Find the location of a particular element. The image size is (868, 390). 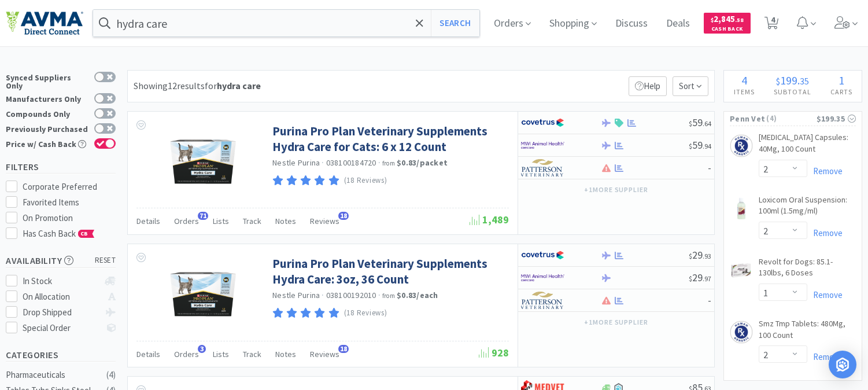

span: 038100184720 is located at coordinates (351, 162).